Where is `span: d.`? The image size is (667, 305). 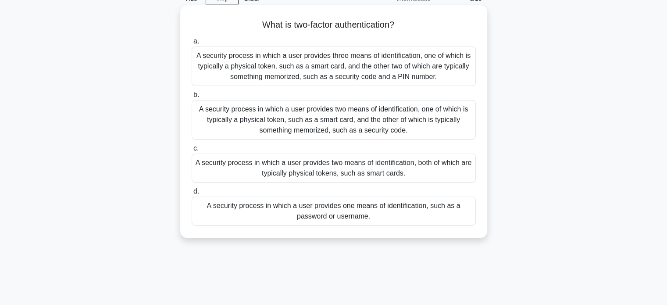
span: d. is located at coordinates (196, 191).